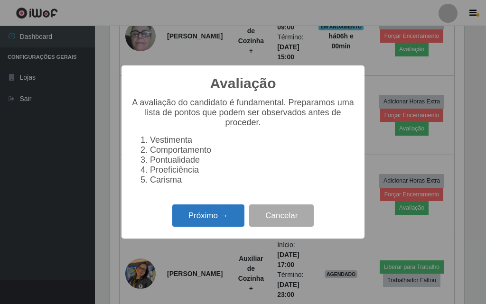 The image size is (486, 304). I want to click on button: Cancelar, so click(282, 216).